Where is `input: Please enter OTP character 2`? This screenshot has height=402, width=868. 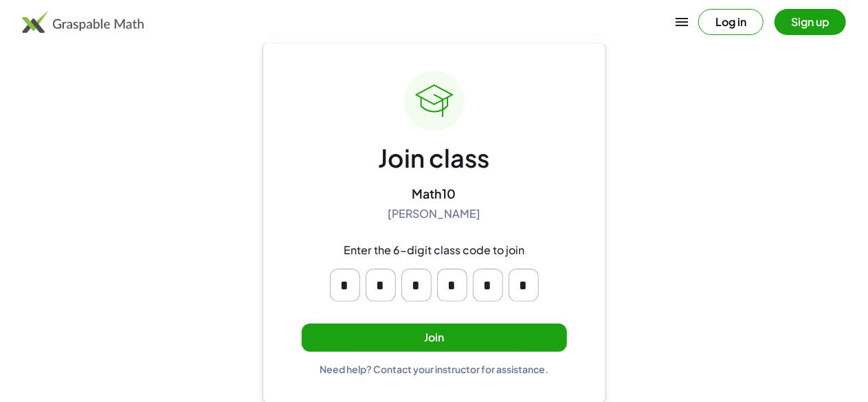
input: Please enter OTP character 2 is located at coordinates (381, 285).